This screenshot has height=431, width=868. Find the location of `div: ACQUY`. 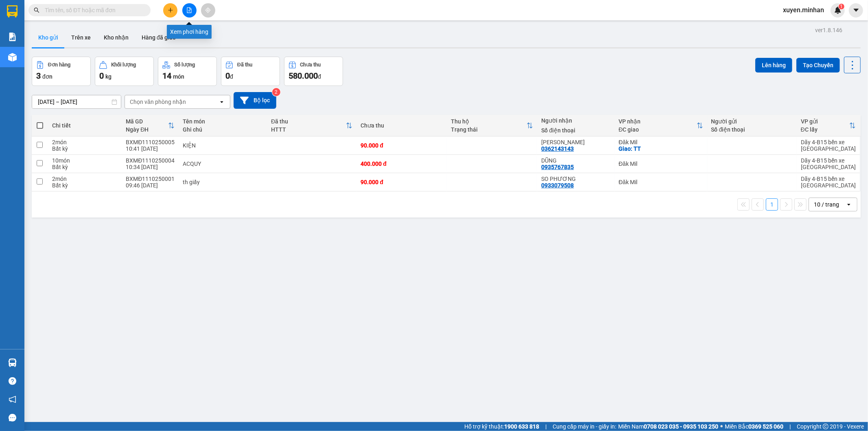

div: ACQUY is located at coordinates (223, 164).